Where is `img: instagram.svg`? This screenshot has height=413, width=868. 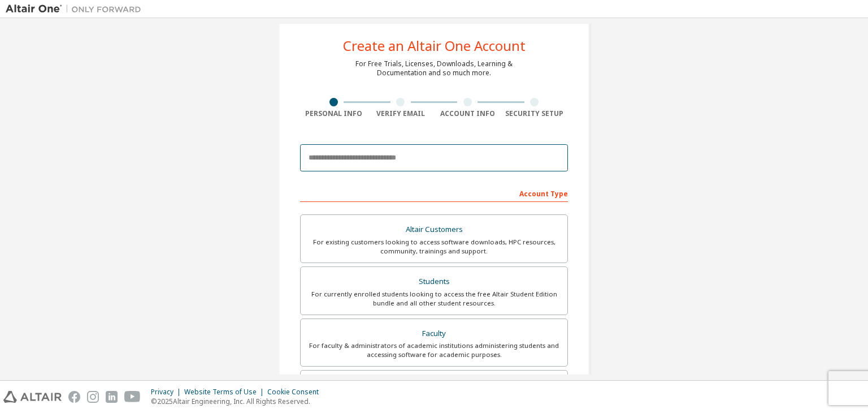
img: instagram.svg is located at coordinates (93, 396).